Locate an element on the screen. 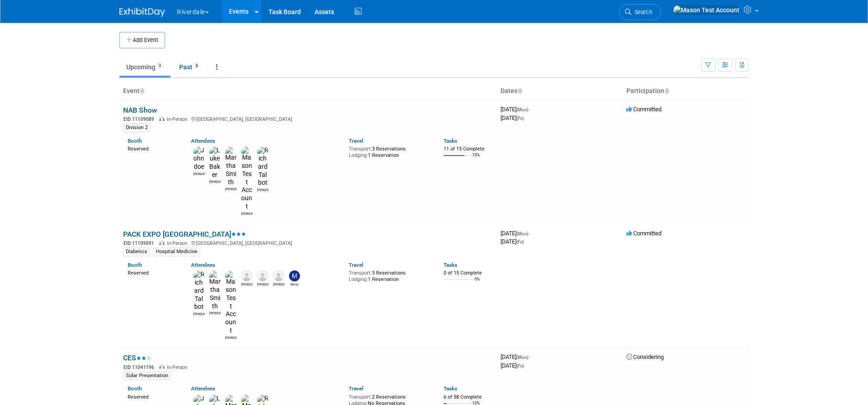 The height and width of the screenshot is (405, 868). div: Joe Smith is located at coordinates (262, 284).